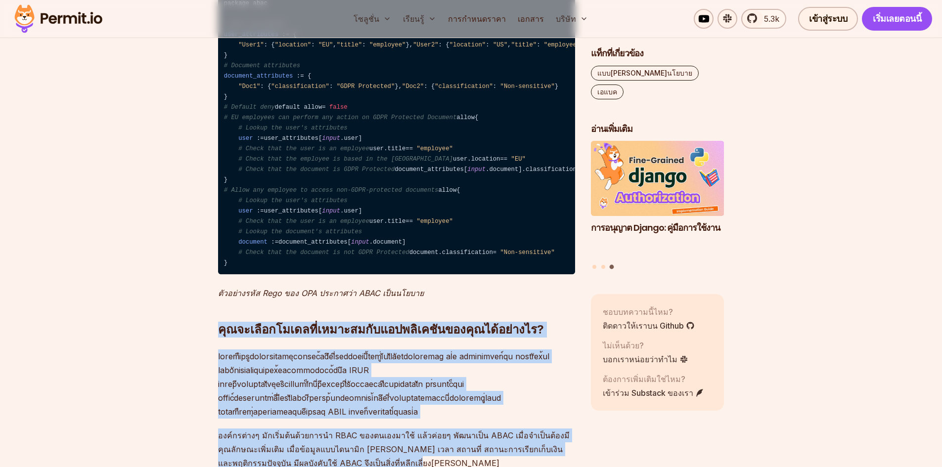 Image resolution: width=942 pixels, height=467 pixels. Describe the element at coordinates (623, 346) in the screenshot. I see `font: ไม่เห็นด้วย?` at that location.